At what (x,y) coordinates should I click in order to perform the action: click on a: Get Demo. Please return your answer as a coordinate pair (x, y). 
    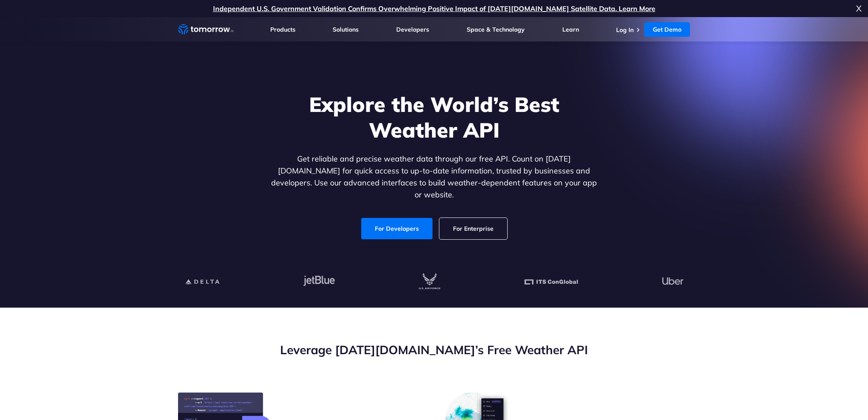
    Looking at the image, I should click on (667, 30).